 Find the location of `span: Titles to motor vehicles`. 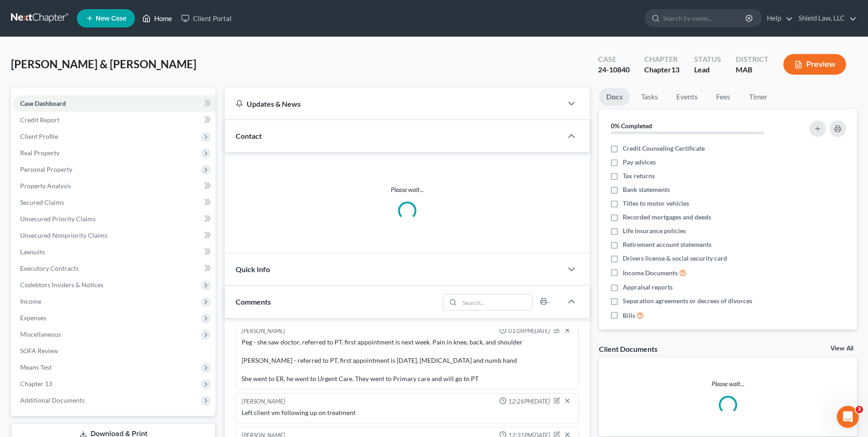

span: Titles to motor vehicles is located at coordinates (655, 203).